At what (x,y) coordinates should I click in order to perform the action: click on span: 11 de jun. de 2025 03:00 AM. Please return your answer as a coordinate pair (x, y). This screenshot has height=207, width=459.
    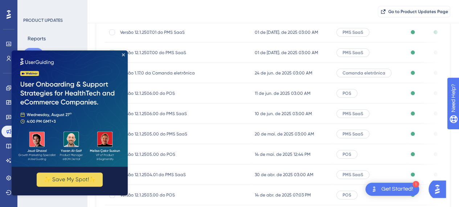
    Looking at the image, I should click on (282, 93).